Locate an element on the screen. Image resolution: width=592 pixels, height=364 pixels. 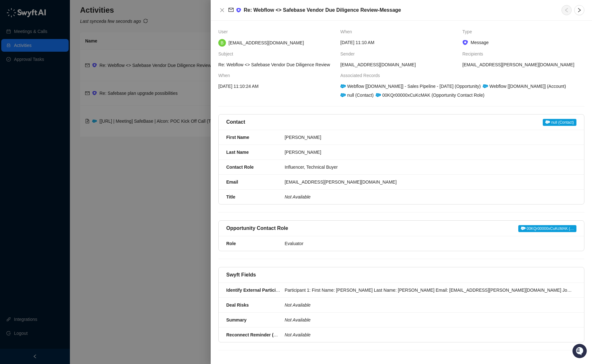
a: Powered byPylon is located at coordinates (60, 107).